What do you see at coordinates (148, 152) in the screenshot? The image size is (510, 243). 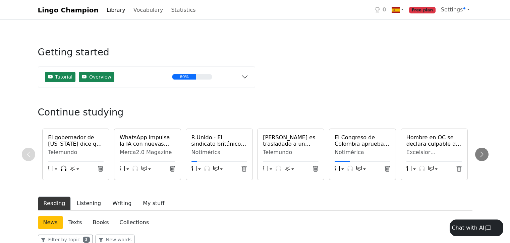 I see `div: Merca2.0 Magazine` at bounding box center [148, 152].